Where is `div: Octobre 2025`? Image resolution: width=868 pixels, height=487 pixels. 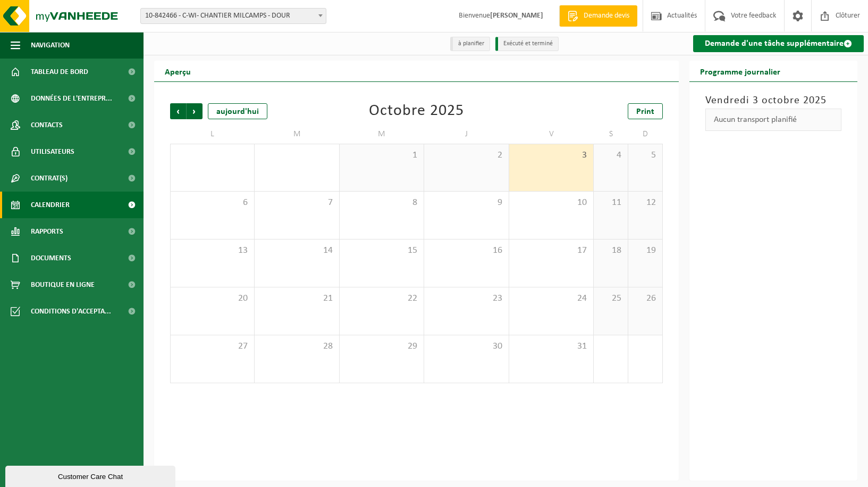 div: Octobre 2025 is located at coordinates (416, 111).